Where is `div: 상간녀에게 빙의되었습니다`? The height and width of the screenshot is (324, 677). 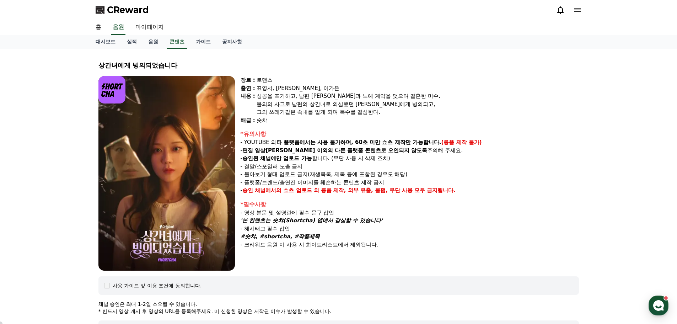
div: 상간녀에게 빙의되었습니다 is located at coordinates (339, 65).